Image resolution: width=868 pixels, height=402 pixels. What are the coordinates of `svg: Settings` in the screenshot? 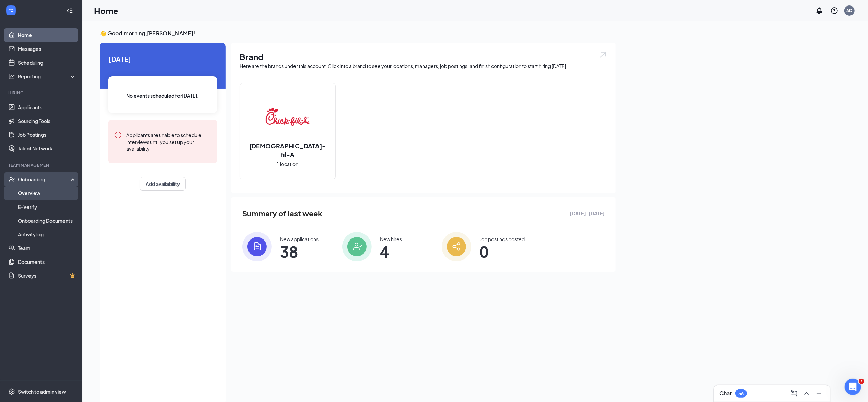 It's located at (12, 392).